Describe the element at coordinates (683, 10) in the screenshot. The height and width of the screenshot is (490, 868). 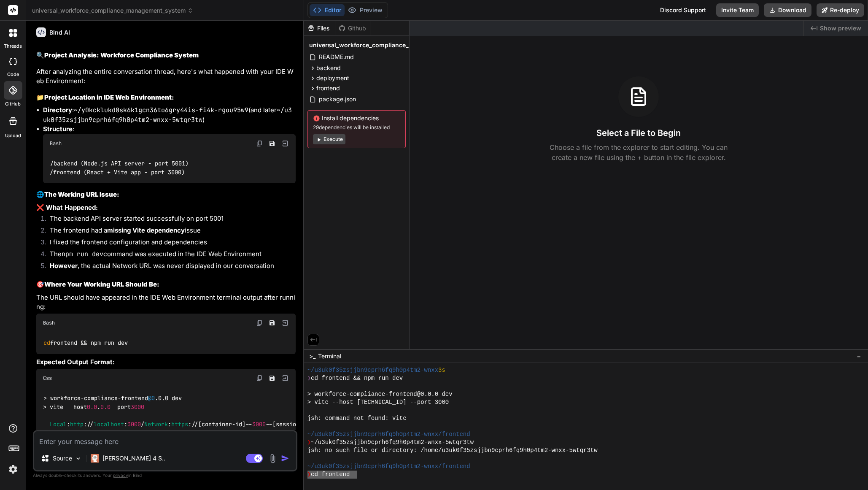
I see `div: Discord Support` at that location.